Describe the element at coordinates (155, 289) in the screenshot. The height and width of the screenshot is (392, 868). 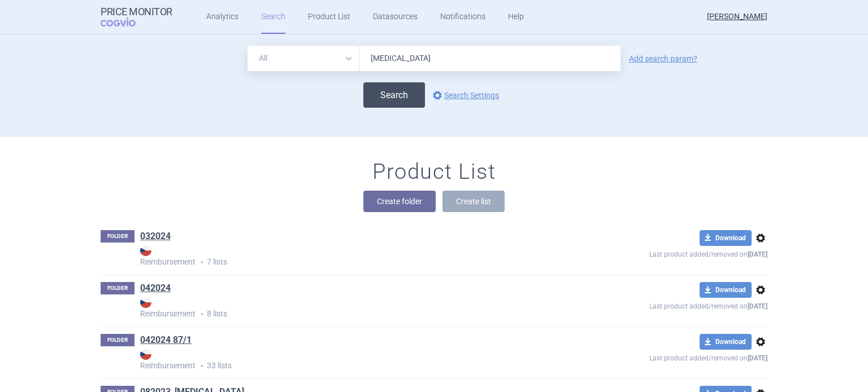
I see `h1: 042024` at that location.